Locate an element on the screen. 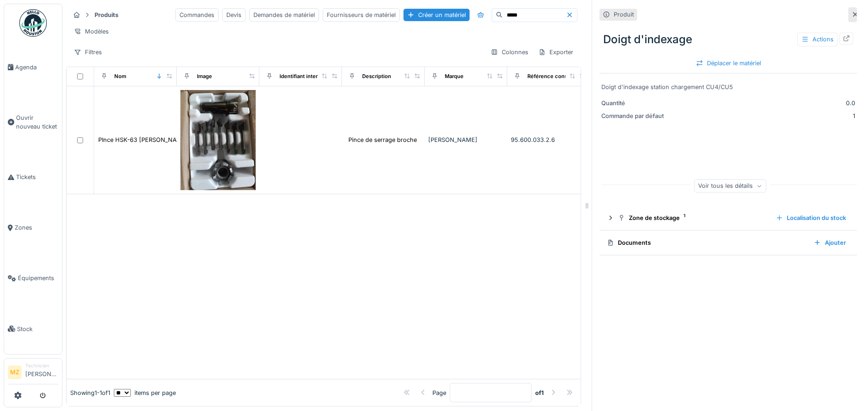 The width and height of the screenshot is (868, 411). div: Filtres is located at coordinates (88, 52).